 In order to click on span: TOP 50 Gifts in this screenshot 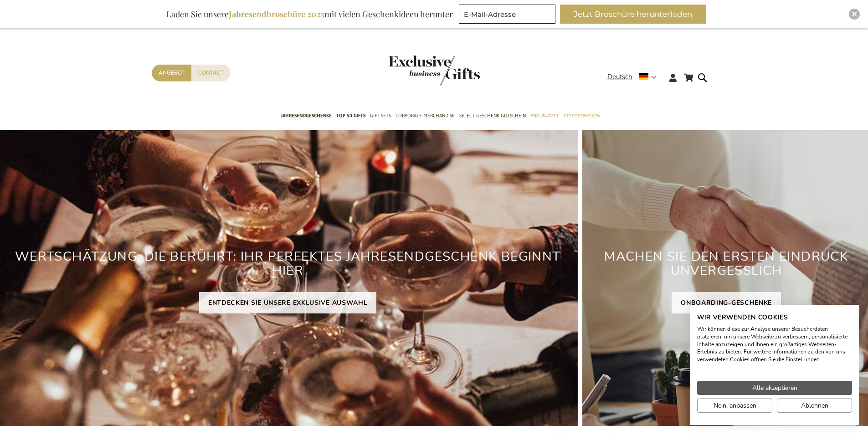, I will do `click(351, 116)`.